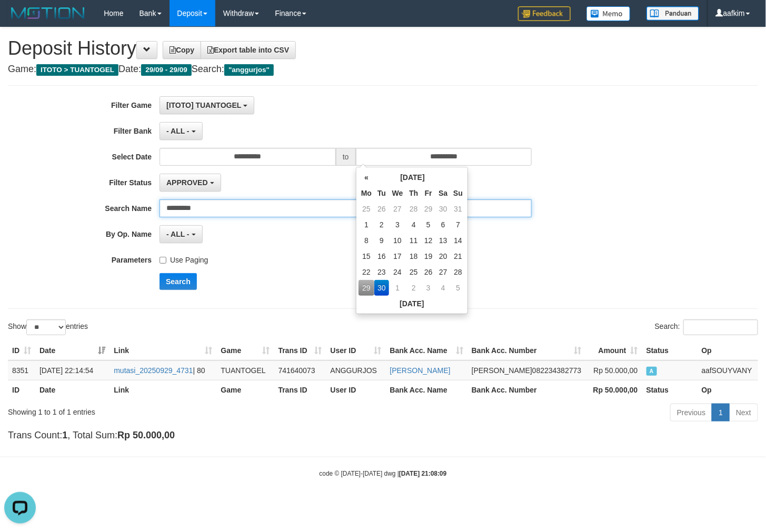 The image size is (766, 532). Describe the element at coordinates (458, 225) in the screenshot. I see `td: 7` at that location.